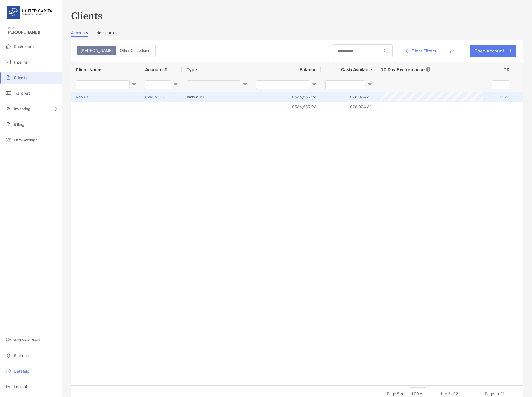 The height and width of the screenshot is (397, 532). What do you see at coordinates (158, 85) in the screenshot?
I see `input: Account # Filter Input` at bounding box center [158, 85].